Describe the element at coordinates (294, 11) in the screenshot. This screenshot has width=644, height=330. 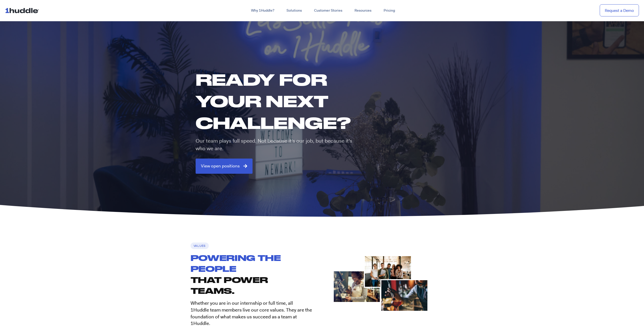
I see `a: Solutions` at that location.